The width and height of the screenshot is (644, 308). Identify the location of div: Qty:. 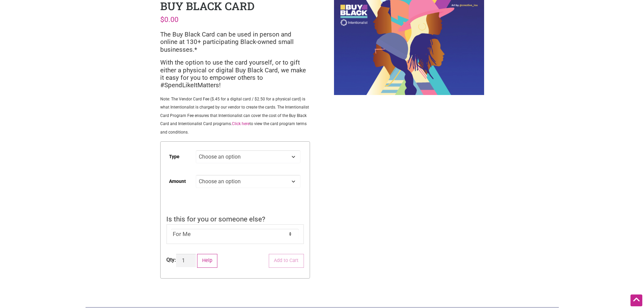
(171, 260).